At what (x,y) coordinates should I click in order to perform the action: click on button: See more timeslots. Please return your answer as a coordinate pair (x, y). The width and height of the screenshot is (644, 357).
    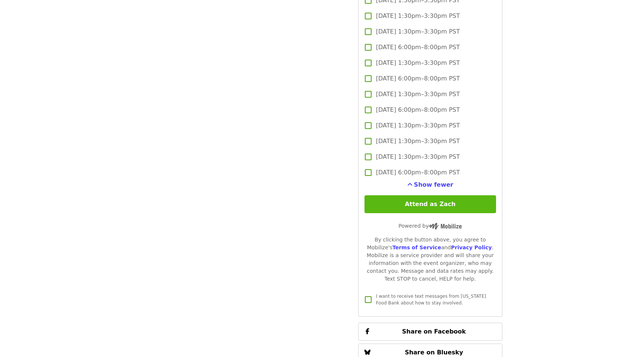
    Looking at the image, I should click on (431, 185).